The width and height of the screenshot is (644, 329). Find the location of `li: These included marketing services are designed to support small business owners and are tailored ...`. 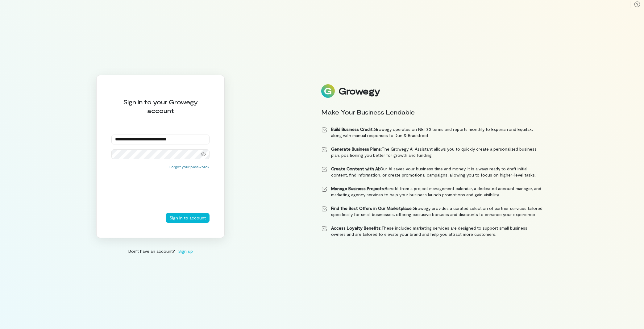

li: These included marketing services are designed to support small business owners and are tailored ... is located at coordinates (432, 231).